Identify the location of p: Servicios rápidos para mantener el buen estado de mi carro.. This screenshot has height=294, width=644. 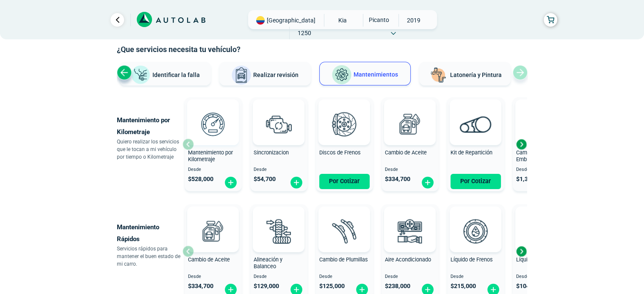
(149, 256).